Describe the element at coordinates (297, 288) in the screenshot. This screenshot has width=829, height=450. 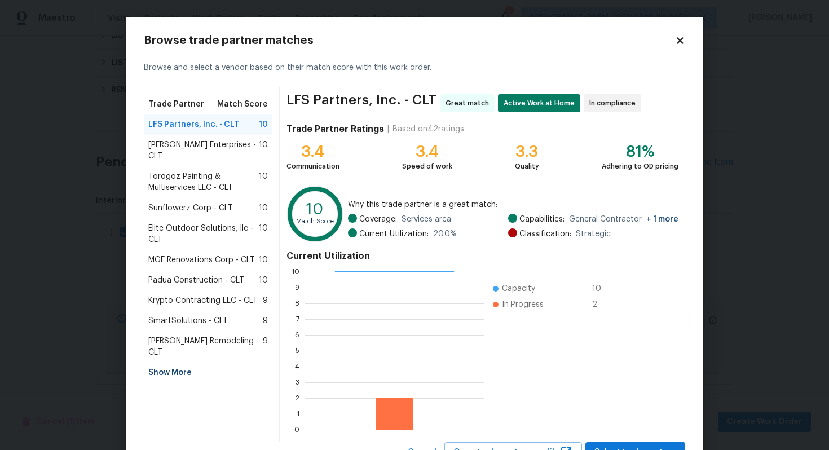
I see `text: 9` at that location.